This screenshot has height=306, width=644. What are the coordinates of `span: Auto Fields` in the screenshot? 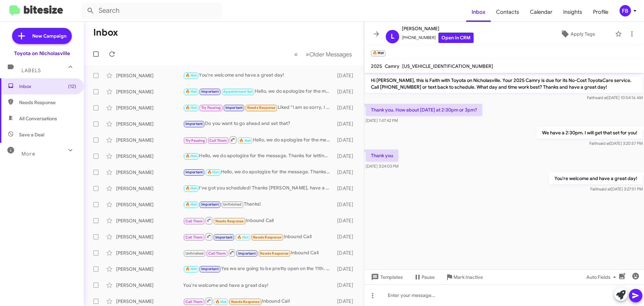 It's located at (602, 277).